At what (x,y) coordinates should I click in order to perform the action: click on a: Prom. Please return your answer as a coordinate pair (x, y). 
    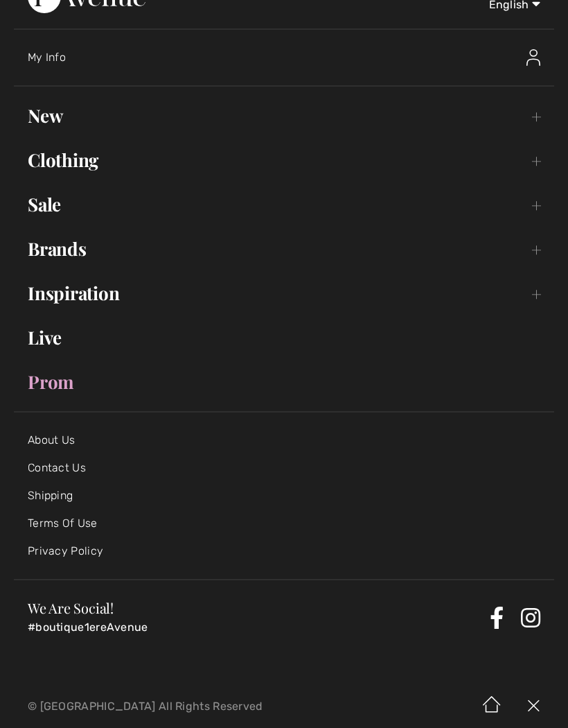
    Looking at the image, I should click on (284, 382).